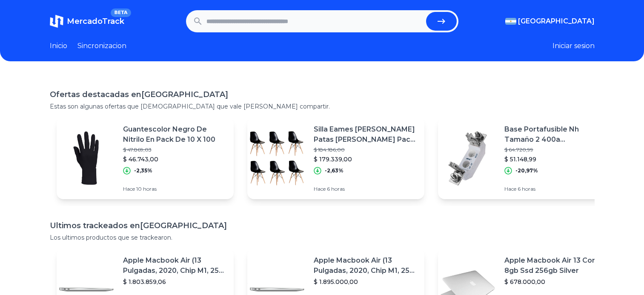 The width and height of the screenshot is (644, 295). What do you see at coordinates (87, 21) in the screenshot?
I see `a: MercadoTrackBETA` at bounding box center [87, 21].